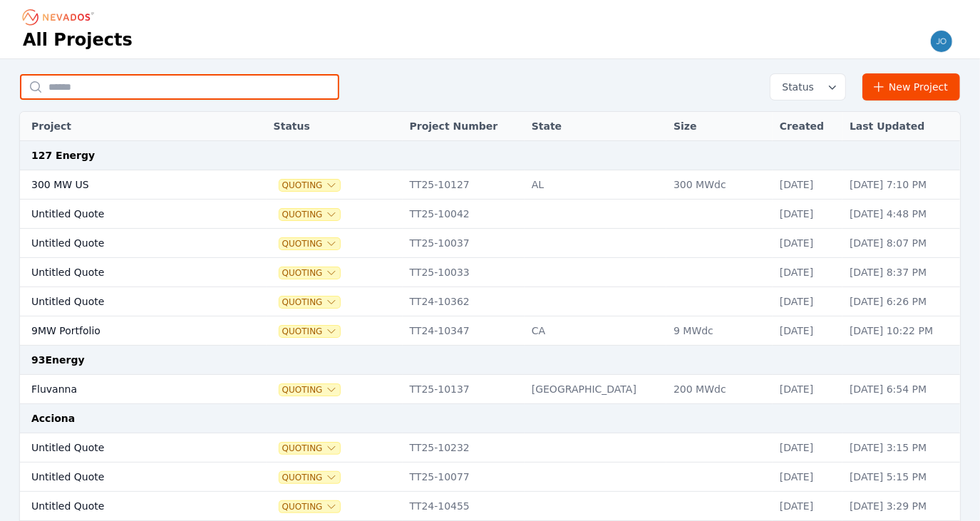  Describe the element at coordinates (77, 40) in the screenshot. I see `h1: All Projects` at that location.